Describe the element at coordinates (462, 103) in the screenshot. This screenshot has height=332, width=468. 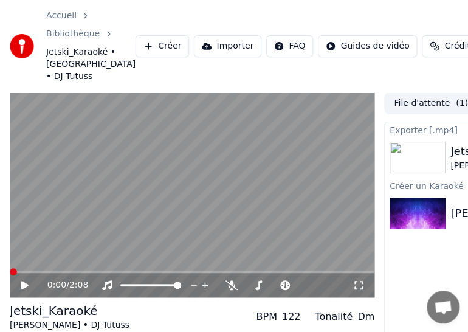
I see `span: ( 1 )` at that location.